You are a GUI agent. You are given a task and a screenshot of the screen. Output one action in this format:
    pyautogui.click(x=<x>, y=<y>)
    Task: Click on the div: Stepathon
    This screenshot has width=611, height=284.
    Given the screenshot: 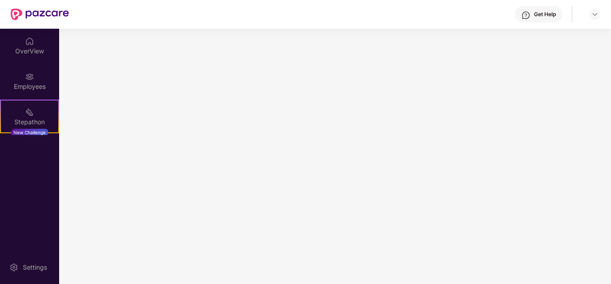 What is the action you would take?
    pyautogui.click(x=30, y=122)
    